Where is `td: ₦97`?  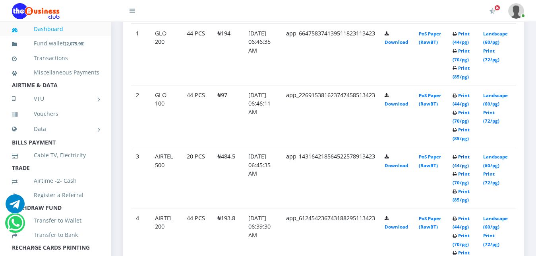 td: ₦97 is located at coordinates (228, 116).